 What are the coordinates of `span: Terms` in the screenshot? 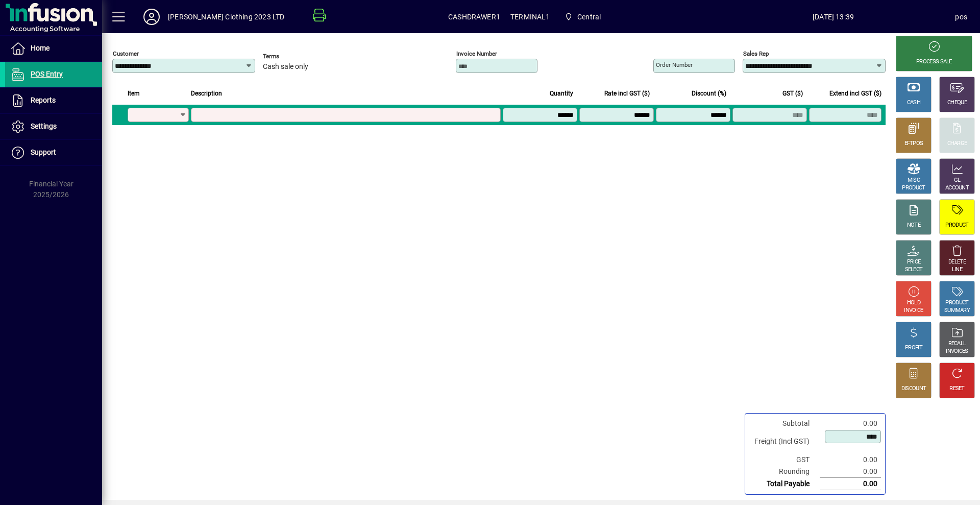 It's located at (294, 56).